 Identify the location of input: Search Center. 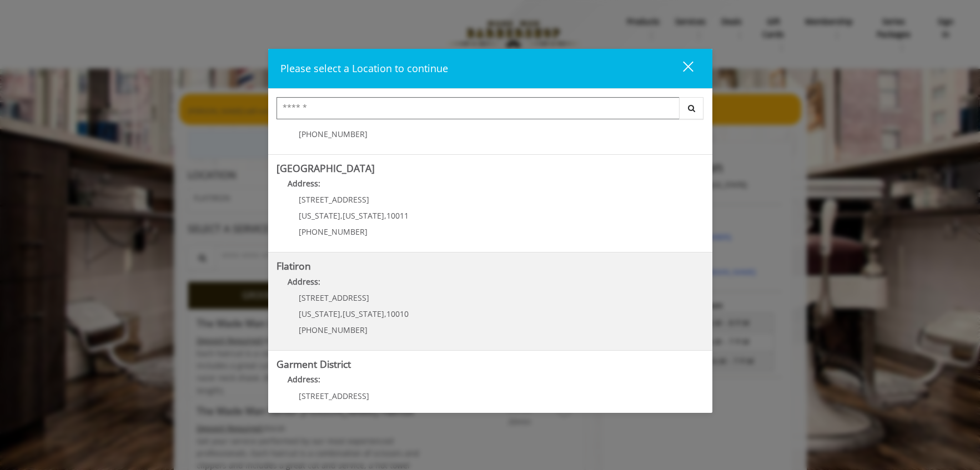
(478, 108).